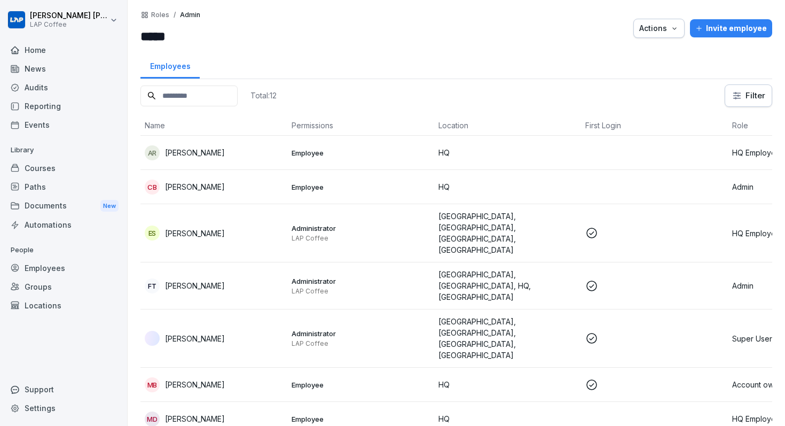 Image resolution: width=785 pixels, height=426 pixels. What do you see at coordinates (263, 95) in the screenshot?
I see `p: Total: 12` at bounding box center [263, 95].